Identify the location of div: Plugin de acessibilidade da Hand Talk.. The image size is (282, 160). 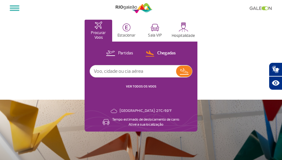
(275, 76).